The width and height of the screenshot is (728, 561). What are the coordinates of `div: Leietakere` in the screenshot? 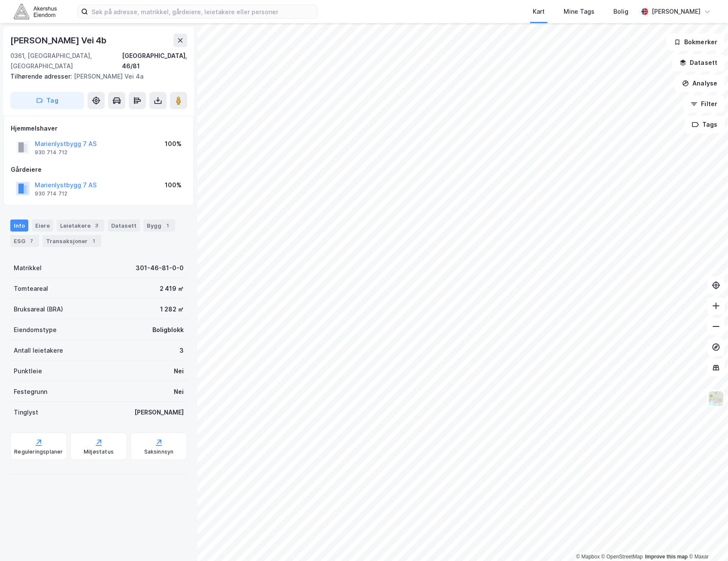 It's located at (80, 225).